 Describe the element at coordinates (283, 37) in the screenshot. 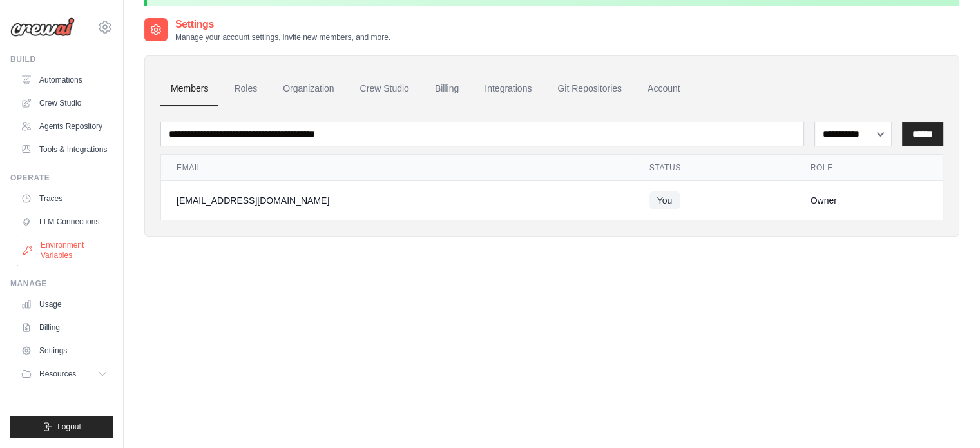

I see `p: Manage your account settings, invite new members, and more.` at that location.